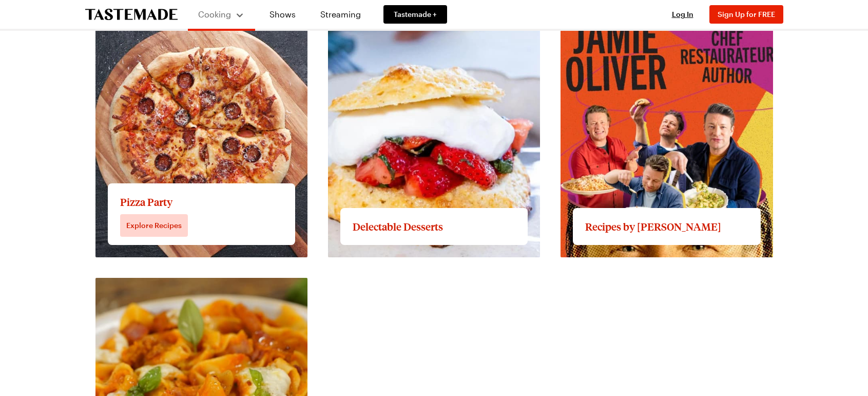  Describe the element at coordinates (683, 14) in the screenshot. I see `button: Log In` at that location.